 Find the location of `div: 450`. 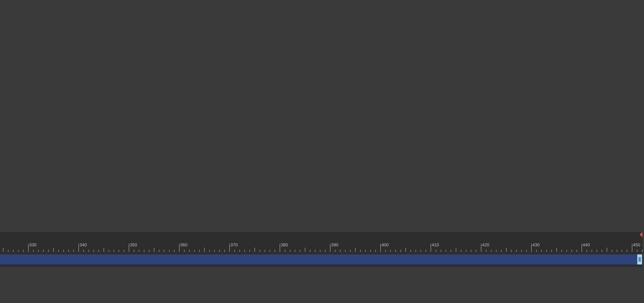

div: 450 is located at coordinates (636, 246).